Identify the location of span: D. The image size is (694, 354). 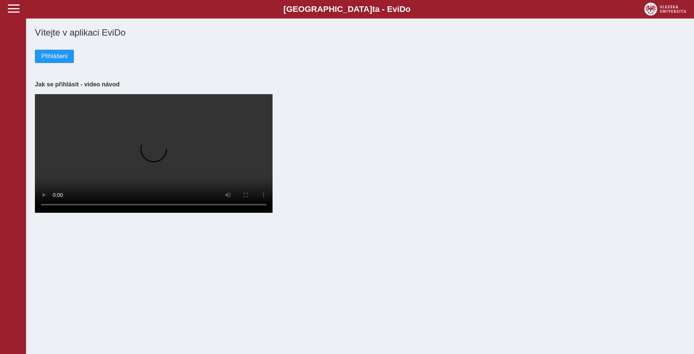
(402, 9).